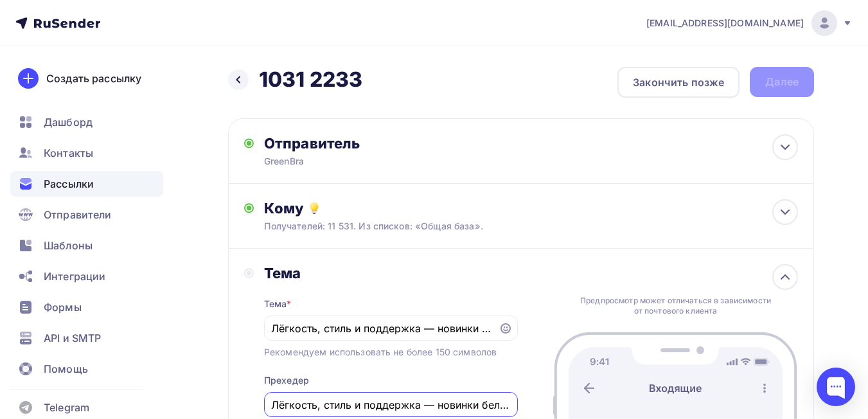  Describe the element at coordinates (403, 143) in the screenshot. I see `div: Отправитель` at that location.